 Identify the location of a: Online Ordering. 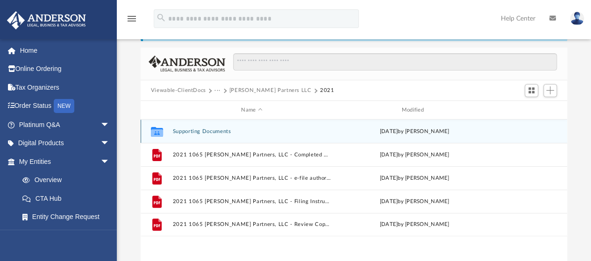
(65, 69).